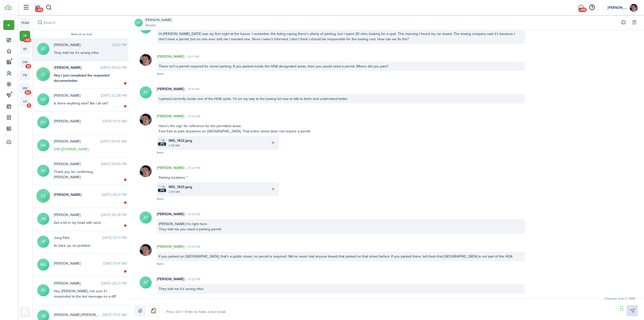  I want to click on file-size: 2.94 MB, so click(218, 192).